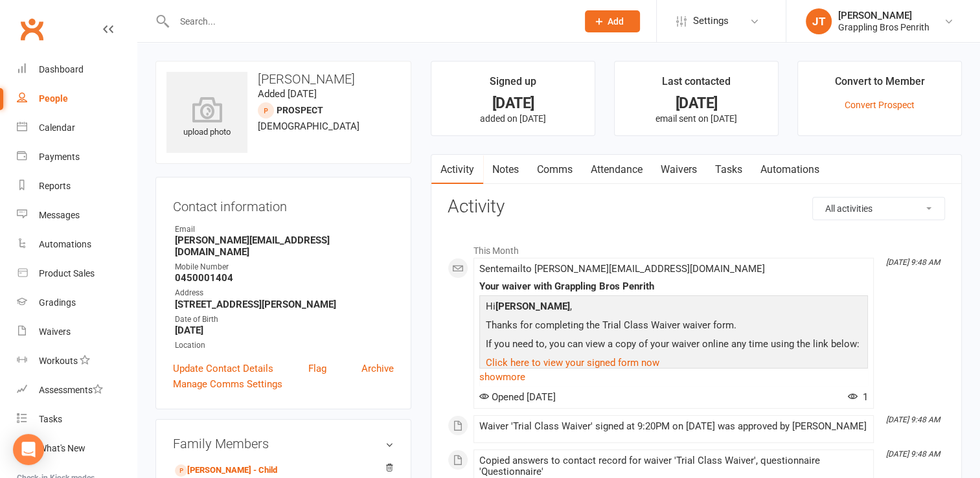 This screenshot has width=980, height=478. I want to click on div: Waivers, so click(54, 331).